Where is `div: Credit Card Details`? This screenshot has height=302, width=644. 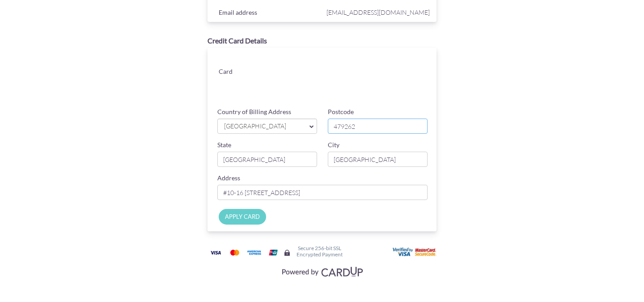 div: Credit Card Details is located at coordinates (322, 40).